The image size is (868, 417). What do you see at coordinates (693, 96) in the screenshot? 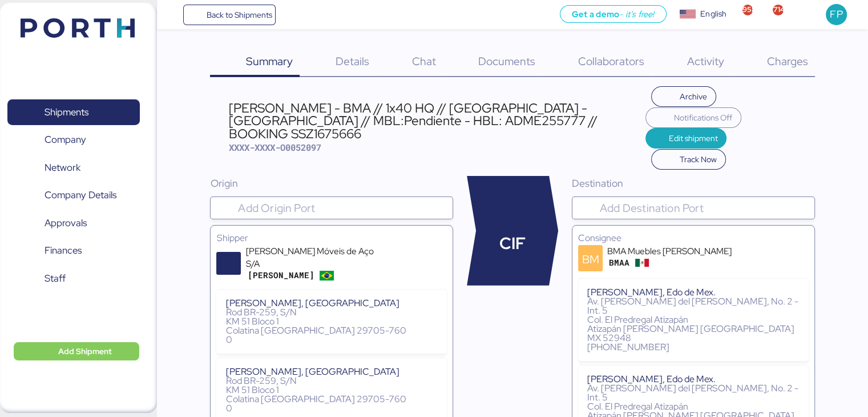
I see `span: Archive` at bounding box center [693, 96].